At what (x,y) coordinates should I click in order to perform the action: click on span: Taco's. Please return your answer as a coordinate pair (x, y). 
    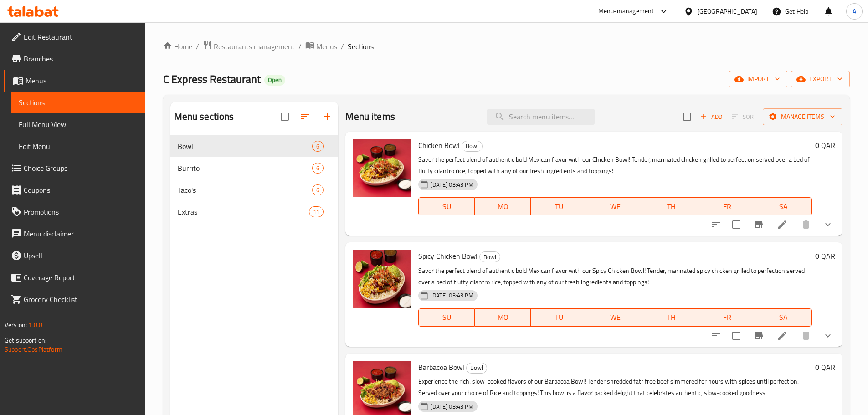
    Looking at the image, I should click on (245, 190).